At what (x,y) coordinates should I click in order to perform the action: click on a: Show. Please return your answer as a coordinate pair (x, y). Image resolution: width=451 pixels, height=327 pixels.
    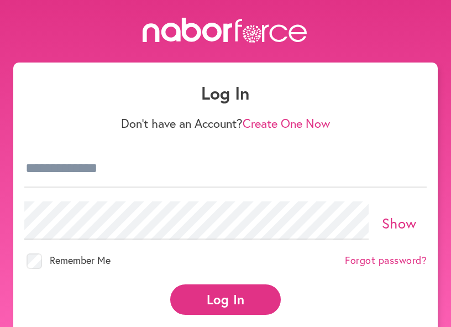
    Looking at the image, I should click on (399, 223).